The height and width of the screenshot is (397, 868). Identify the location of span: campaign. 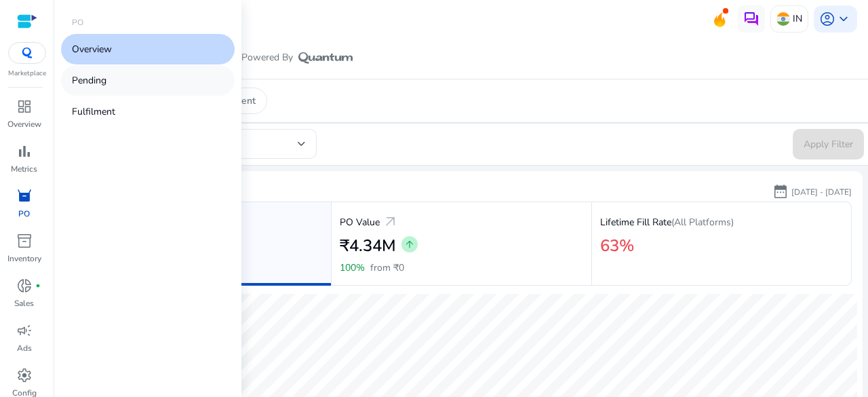
(25, 330).